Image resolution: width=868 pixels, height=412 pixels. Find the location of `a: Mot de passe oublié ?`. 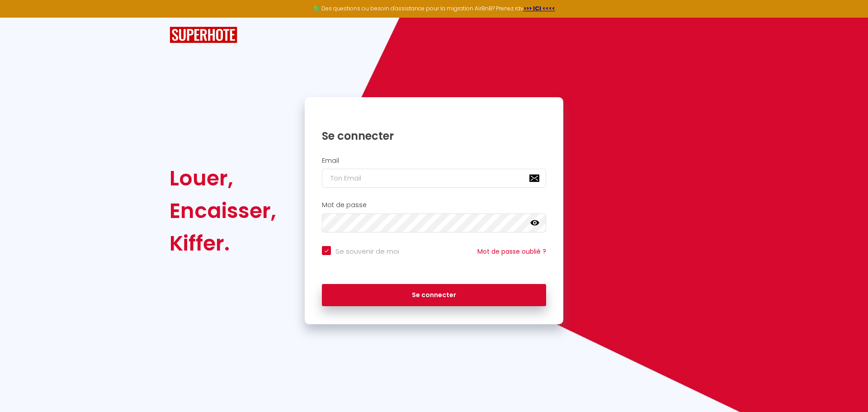

a: Mot de passe oublié ? is located at coordinates (512, 252).